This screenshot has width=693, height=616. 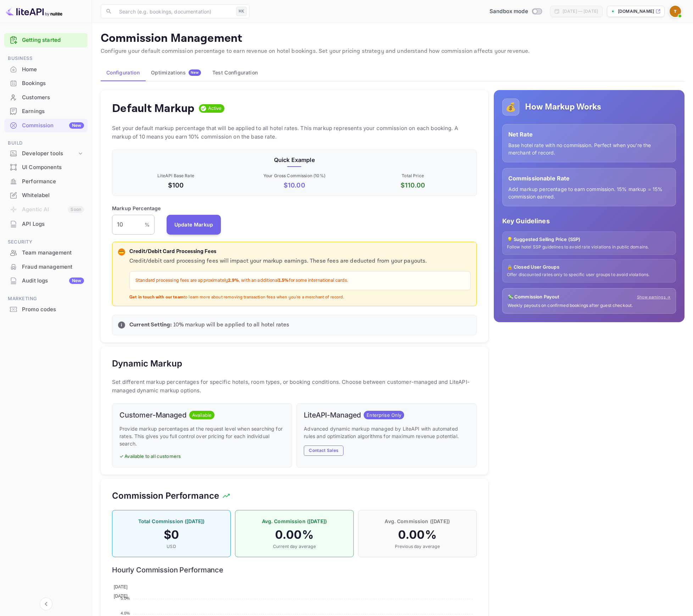 What do you see at coordinates (171, 535) in the screenshot?
I see `h4: $ 0` at bounding box center [171, 535].